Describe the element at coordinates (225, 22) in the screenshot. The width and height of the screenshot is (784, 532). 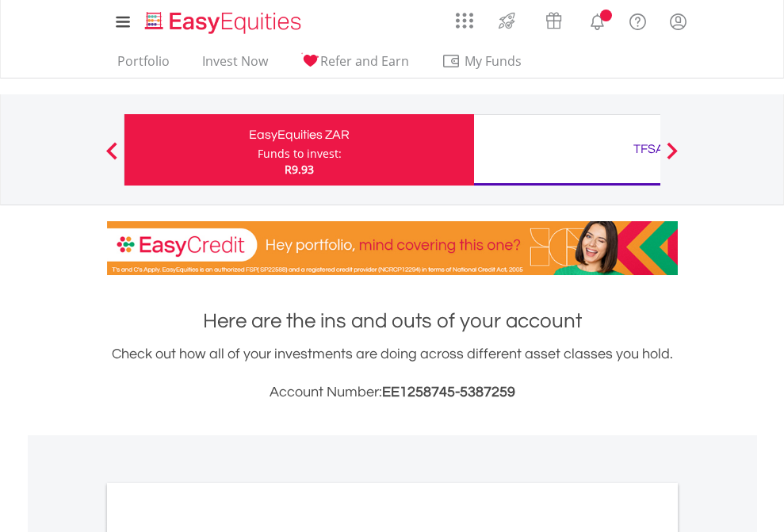
I see `img: EasyEquities_Logo.png` at that location.